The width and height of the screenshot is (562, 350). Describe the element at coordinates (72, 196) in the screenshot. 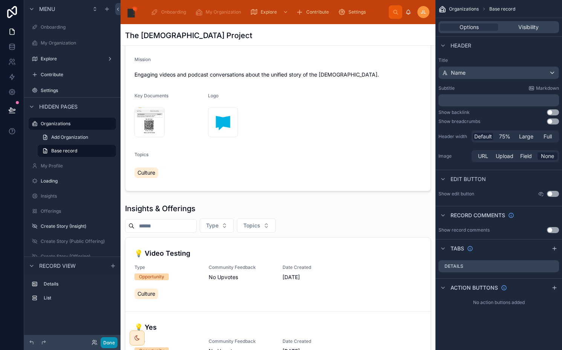

I see `a: Insights` at that location.